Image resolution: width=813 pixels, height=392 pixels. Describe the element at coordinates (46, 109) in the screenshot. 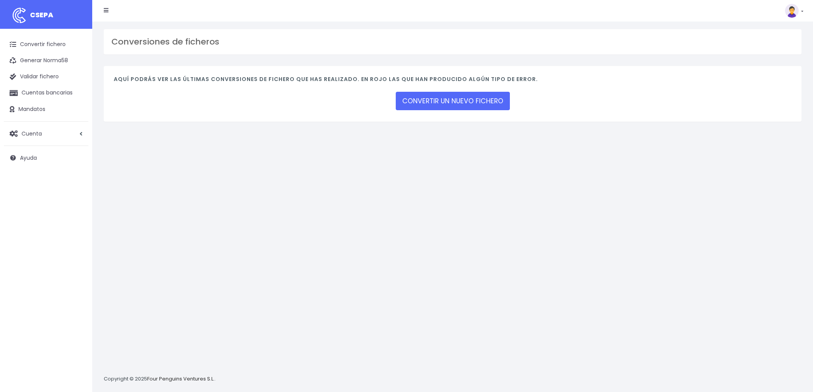

I see `a: Mandatos` at that location.